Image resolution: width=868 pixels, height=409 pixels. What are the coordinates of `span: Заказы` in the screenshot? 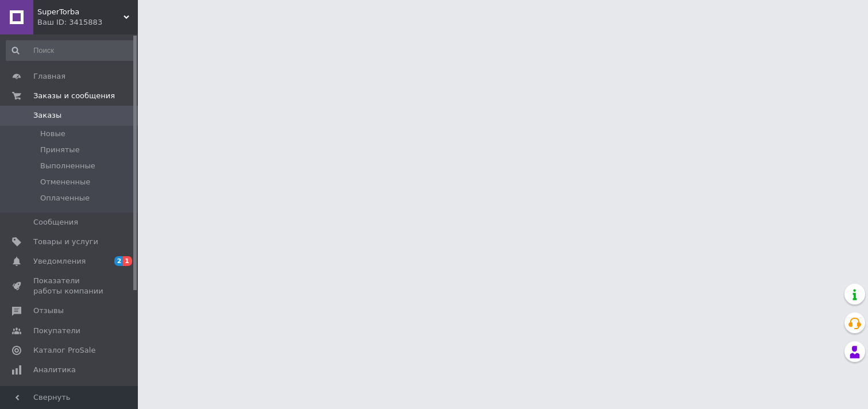 It's located at (47, 116).